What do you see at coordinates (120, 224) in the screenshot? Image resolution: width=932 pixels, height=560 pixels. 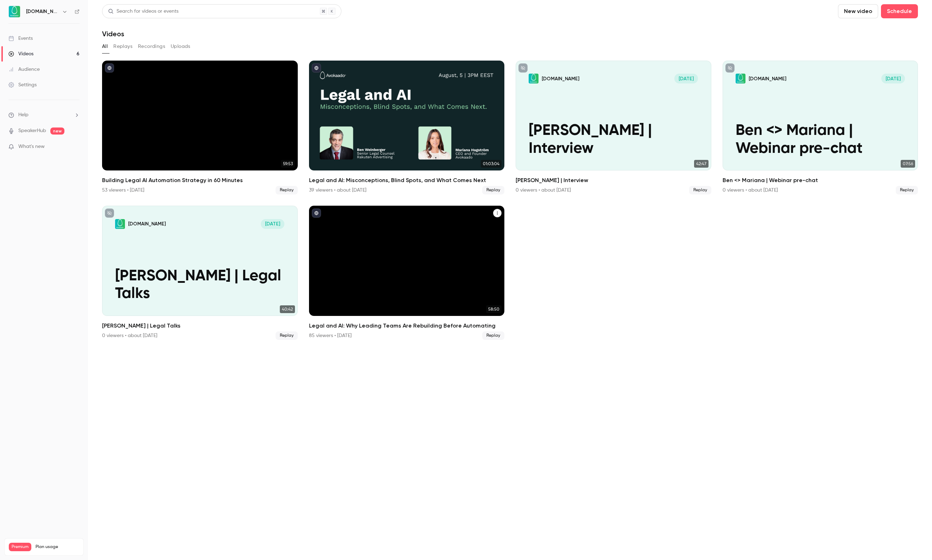 I see `img: Antti Innanen | Legal Talks` at bounding box center [120, 224].